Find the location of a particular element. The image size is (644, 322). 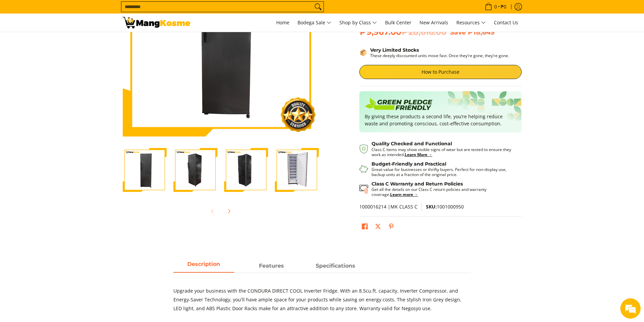

span: Home is located at coordinates (283, 22).